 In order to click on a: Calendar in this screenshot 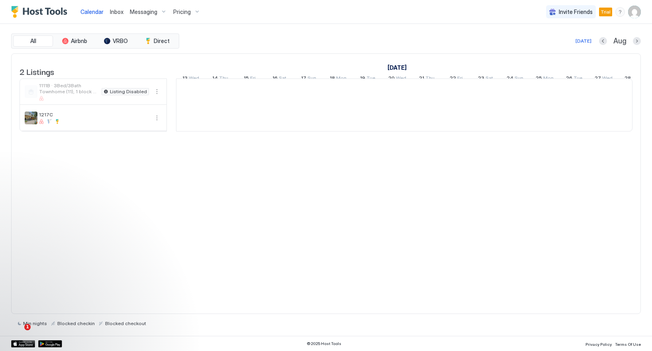, I will do `click(92, 12)`.